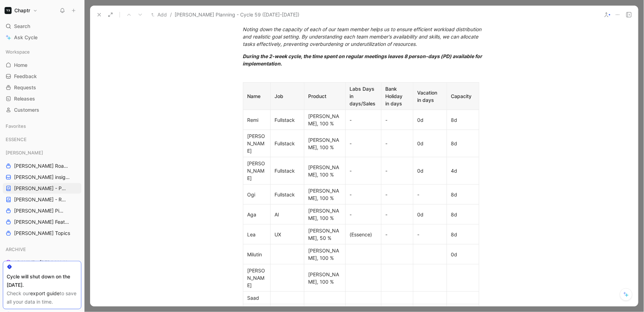 The height and width of the screenshot is (312, 644). What do you see at coordinates (16, 139) in the screenshot?
I see `span: ESSENCE` at bounding box center [16, 139].